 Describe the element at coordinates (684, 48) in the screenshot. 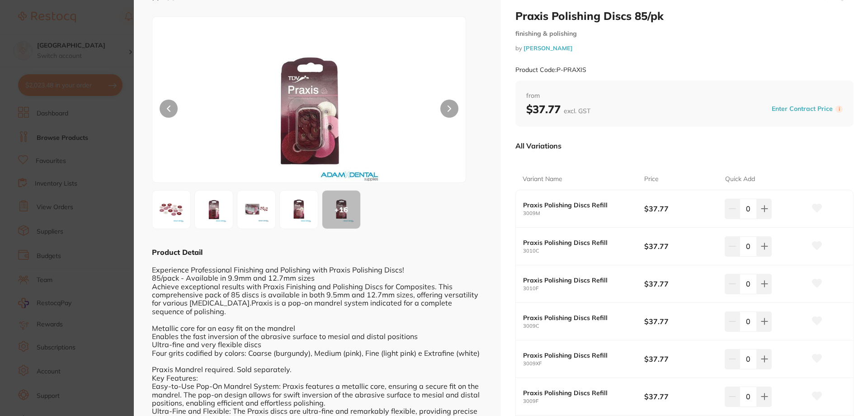

I see `small: by` at that location.